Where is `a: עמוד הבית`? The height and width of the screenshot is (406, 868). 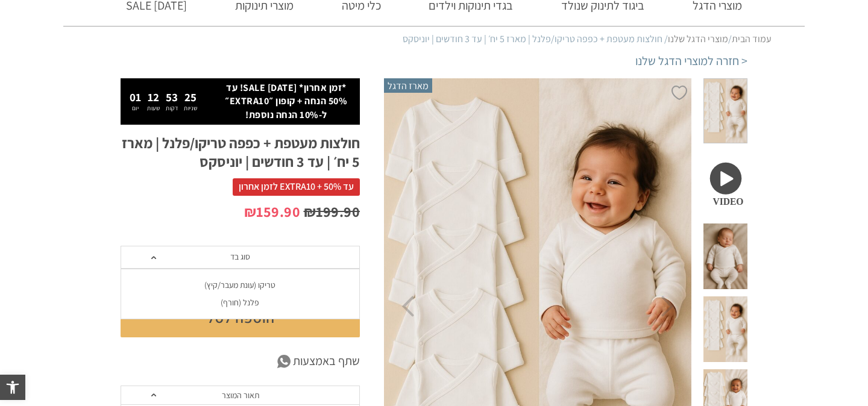 a: עמוד הבית is located at coordinates (751, 39).